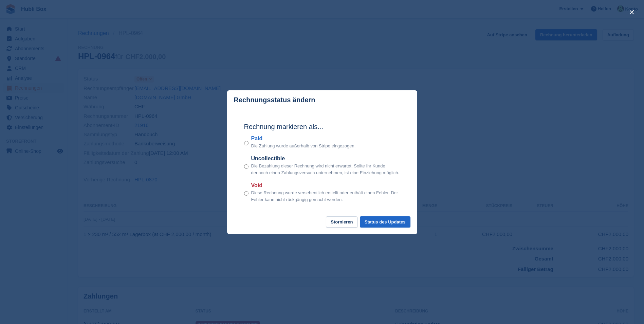 The image size is (644, 324). What do you see at coordinates (304, 139) in the screenshot?
I see `label: Paid` at bounding box center [304, 139].